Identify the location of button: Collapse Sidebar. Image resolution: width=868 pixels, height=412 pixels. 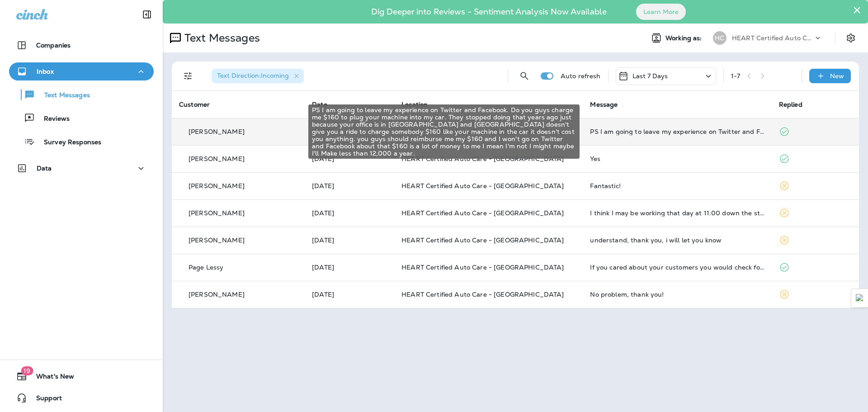
(147, 14).